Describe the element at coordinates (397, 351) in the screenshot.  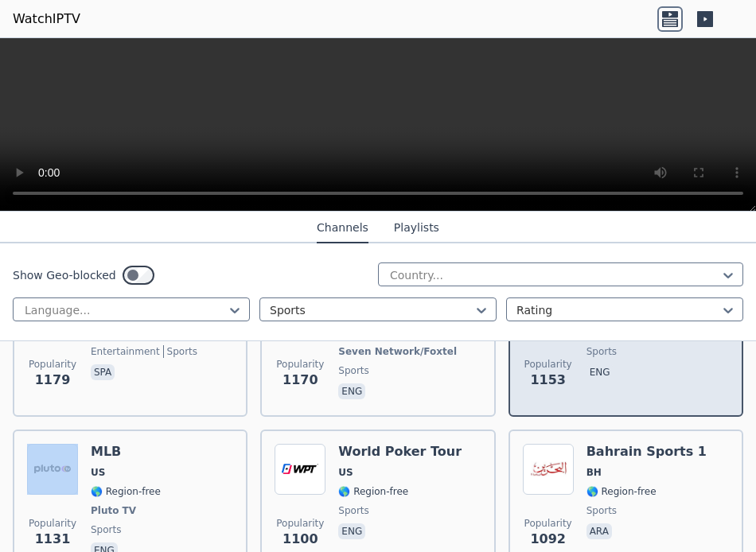
I see `span: Seven Network/Foxtel` at that location.